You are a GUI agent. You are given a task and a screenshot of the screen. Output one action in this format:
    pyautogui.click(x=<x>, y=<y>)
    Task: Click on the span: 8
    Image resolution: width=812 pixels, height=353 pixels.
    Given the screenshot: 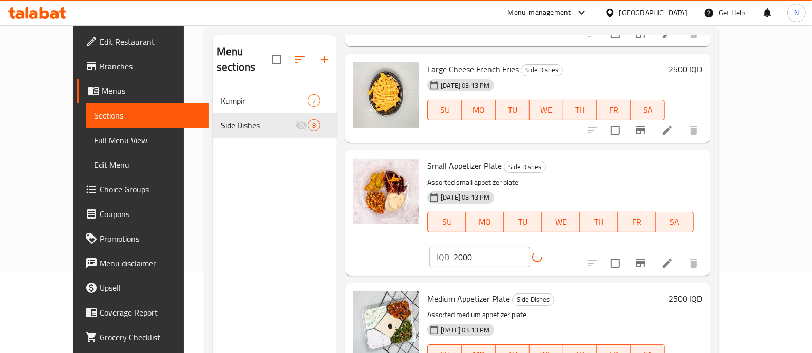 What is the action you would take?
    pyautogui.click(x=314, y=125)
    